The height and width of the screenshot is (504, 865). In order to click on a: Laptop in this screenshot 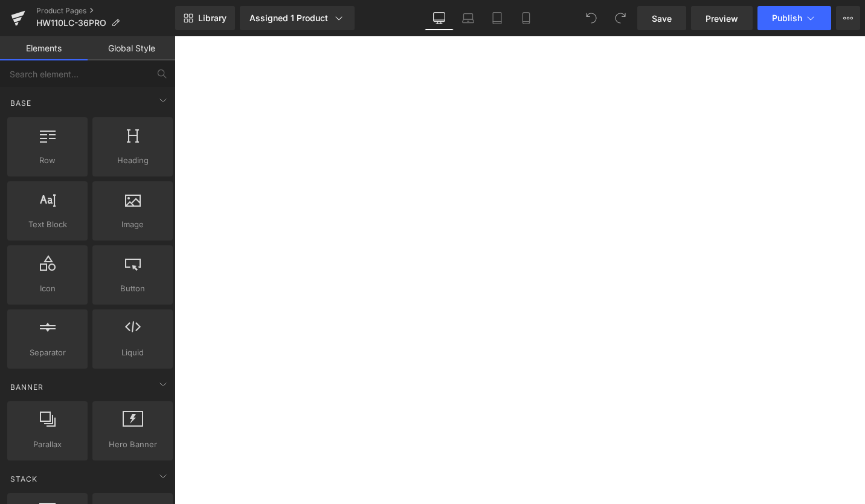, I will do `click(468, 18)`.